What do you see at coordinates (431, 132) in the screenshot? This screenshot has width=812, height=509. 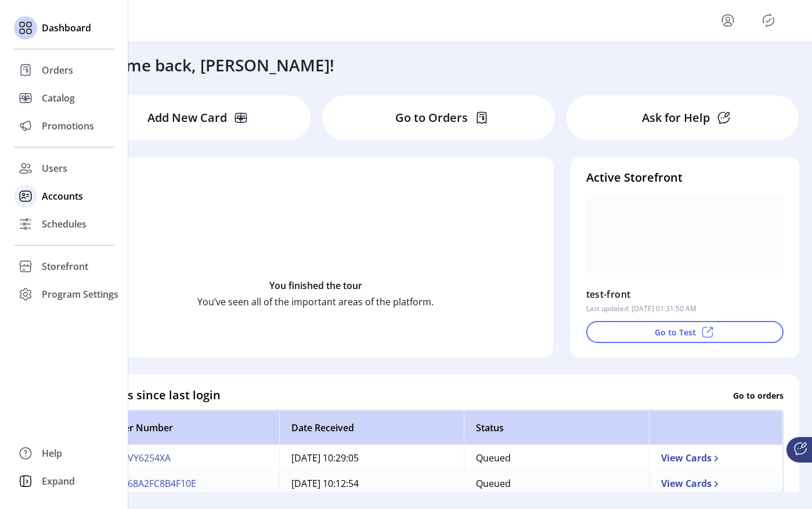 I see `p: Go to Orders` at bounding box center [431, 132].